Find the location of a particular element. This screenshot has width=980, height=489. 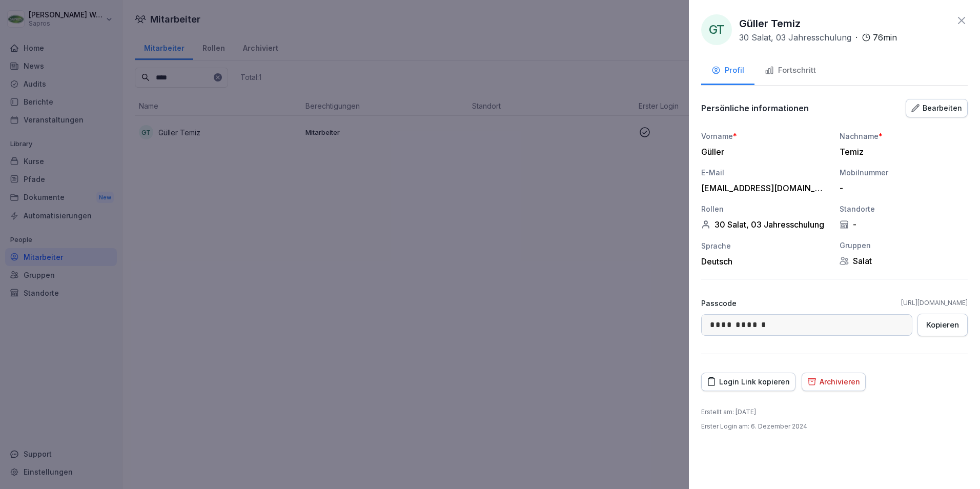

div: GT is located at coordinates (717, 30).